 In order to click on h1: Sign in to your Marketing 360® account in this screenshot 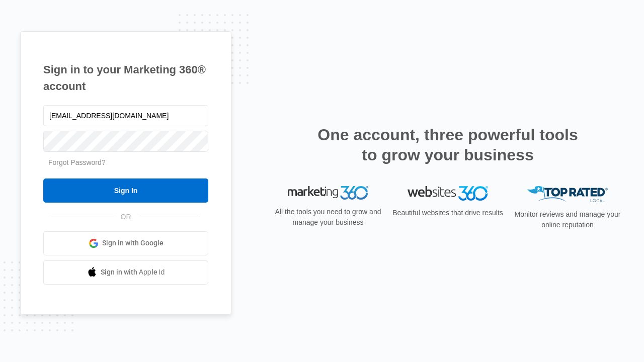, I will do `click(126, 78)`.